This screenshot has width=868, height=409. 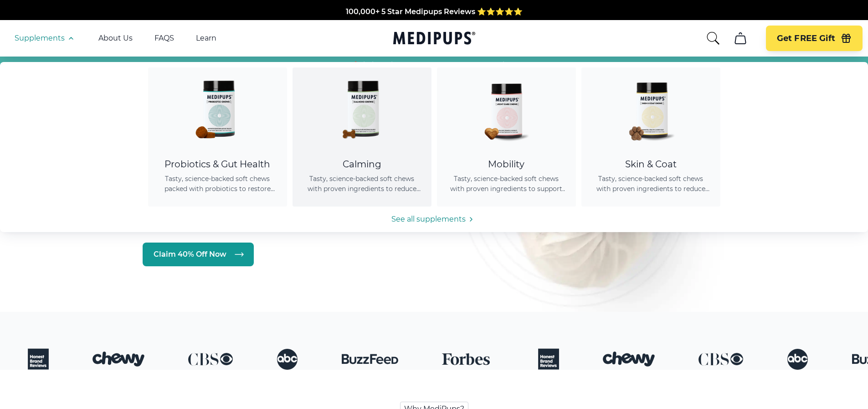 What do you see at coordinates (806, 38) in the screenshot?
I see `span: Get FREE Gift` at bounding box center [806, 38].